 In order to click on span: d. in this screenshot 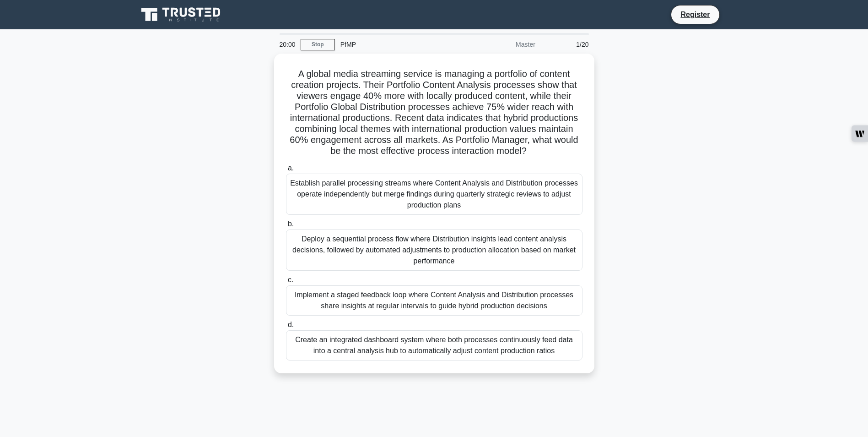, I will do `click(291, 325)`.